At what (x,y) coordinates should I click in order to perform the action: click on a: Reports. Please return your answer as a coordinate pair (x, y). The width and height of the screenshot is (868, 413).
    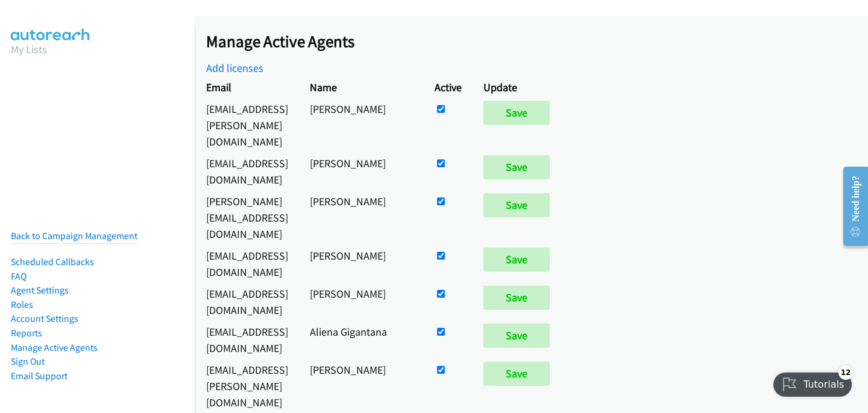
    Looking at the image, I should click on (27, 332).